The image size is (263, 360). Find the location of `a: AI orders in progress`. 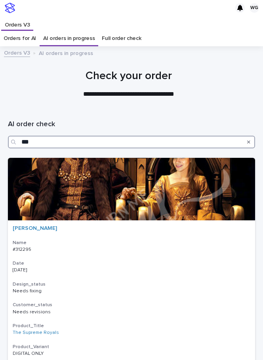

a: AI orders in progress is located at coordinates (69, 38).